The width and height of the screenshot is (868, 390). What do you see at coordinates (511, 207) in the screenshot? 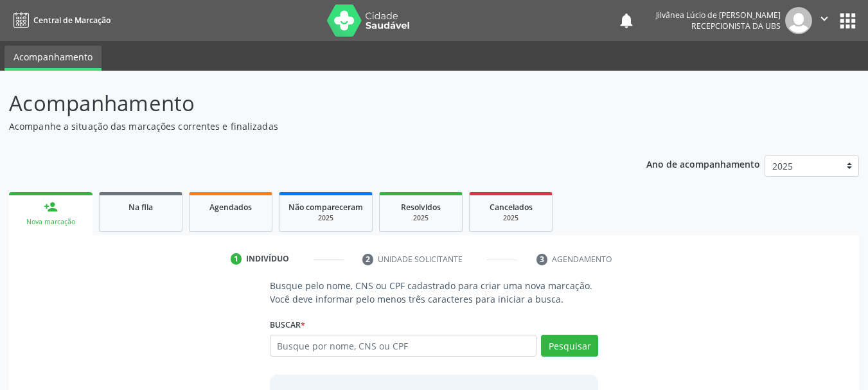
I see `span: Cancelados` at bounding box center [511, 207].